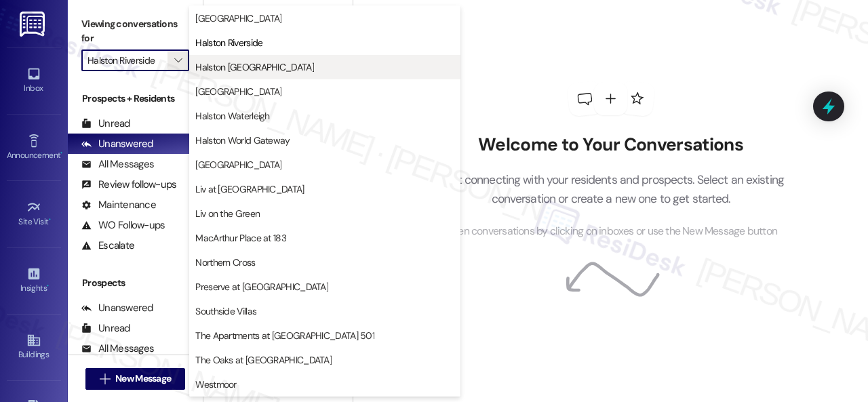  I want to click on span: Halston World Gateway, so click(242, 141).